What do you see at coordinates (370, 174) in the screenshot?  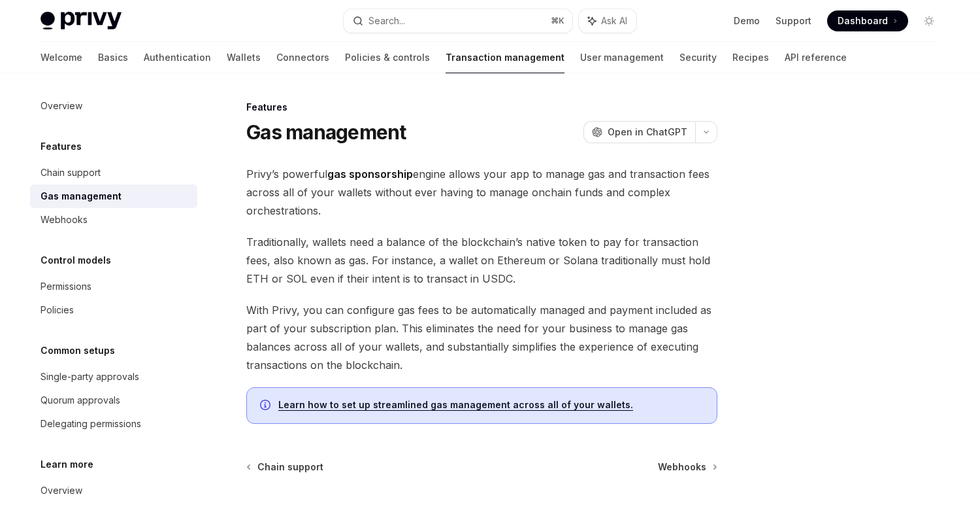 I see `strong: gas sponsorship` at bounding box center [370, 174].